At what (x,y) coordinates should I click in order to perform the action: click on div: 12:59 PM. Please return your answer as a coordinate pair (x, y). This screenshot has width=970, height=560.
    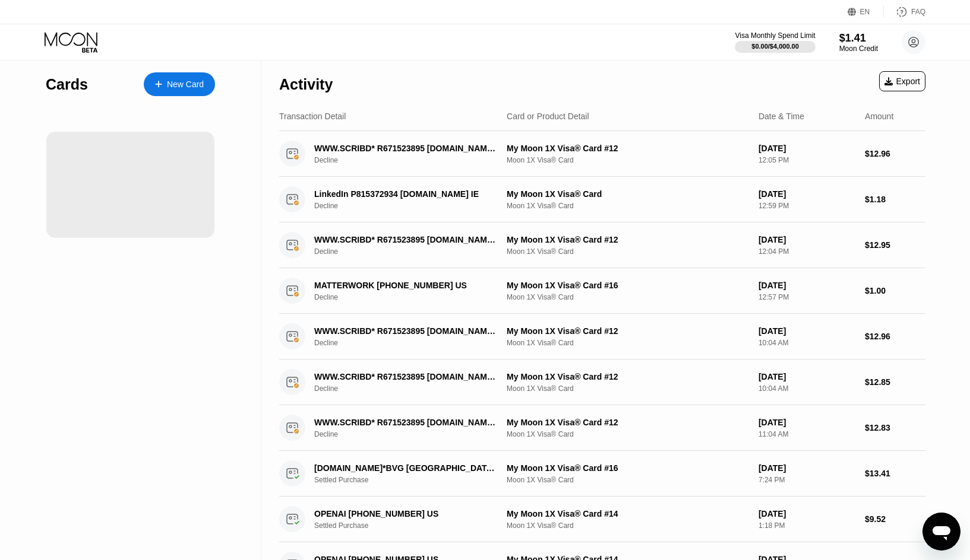
    Looking at the image, I should click on (807, 206).